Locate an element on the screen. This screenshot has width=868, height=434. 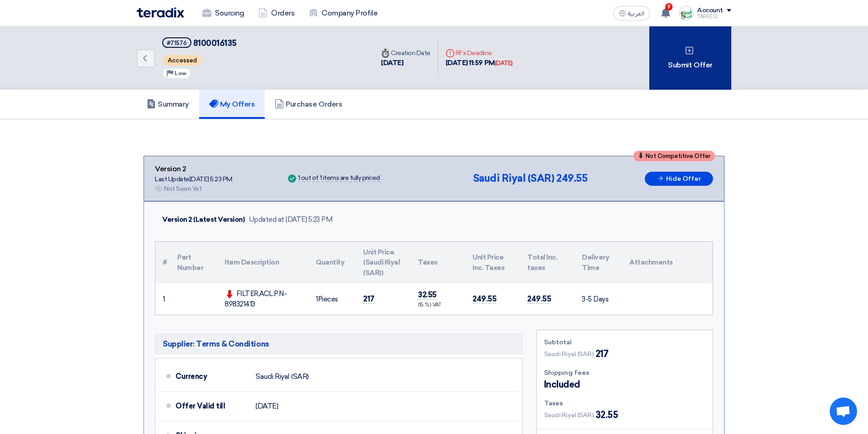
th: Attachments is located at coordinates (667, 262).